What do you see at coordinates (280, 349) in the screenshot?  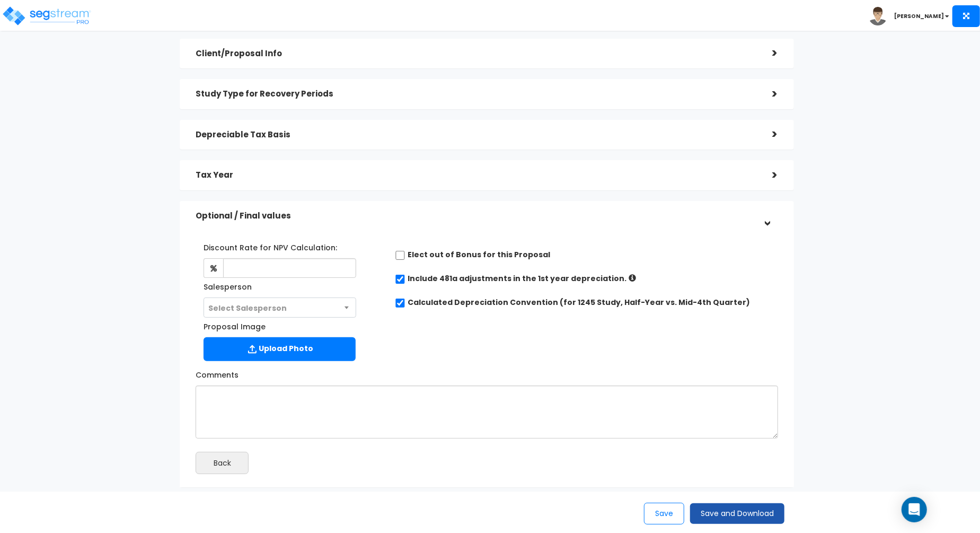 I see `label: Upload Photo` at bounding box center [280, 349].